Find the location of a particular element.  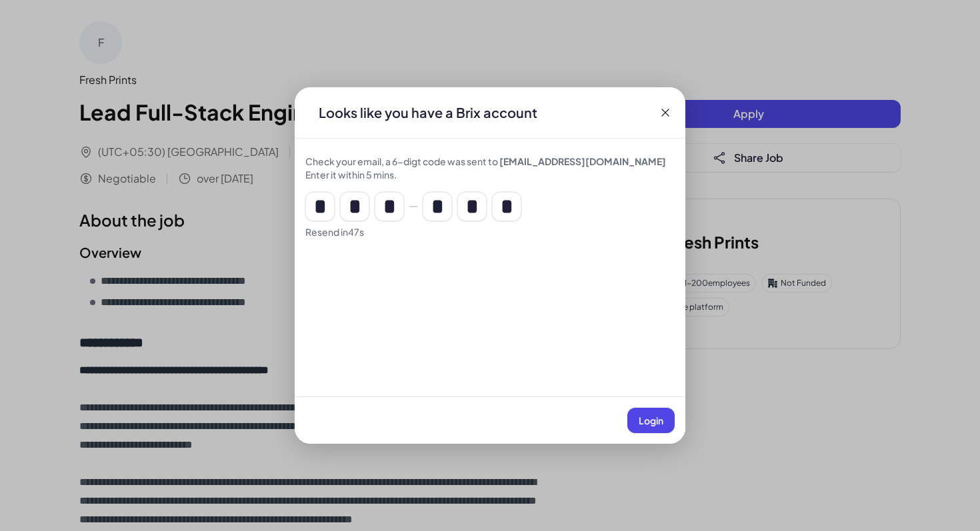

div: Looks like you have a Brix account is located at coordinates (428, 112).